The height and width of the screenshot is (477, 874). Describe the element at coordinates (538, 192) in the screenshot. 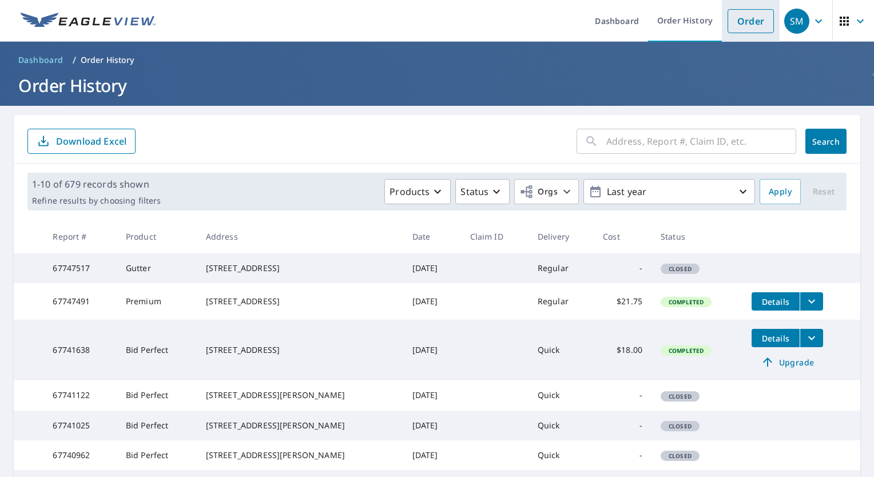

I see `span: Orgs` at that location.